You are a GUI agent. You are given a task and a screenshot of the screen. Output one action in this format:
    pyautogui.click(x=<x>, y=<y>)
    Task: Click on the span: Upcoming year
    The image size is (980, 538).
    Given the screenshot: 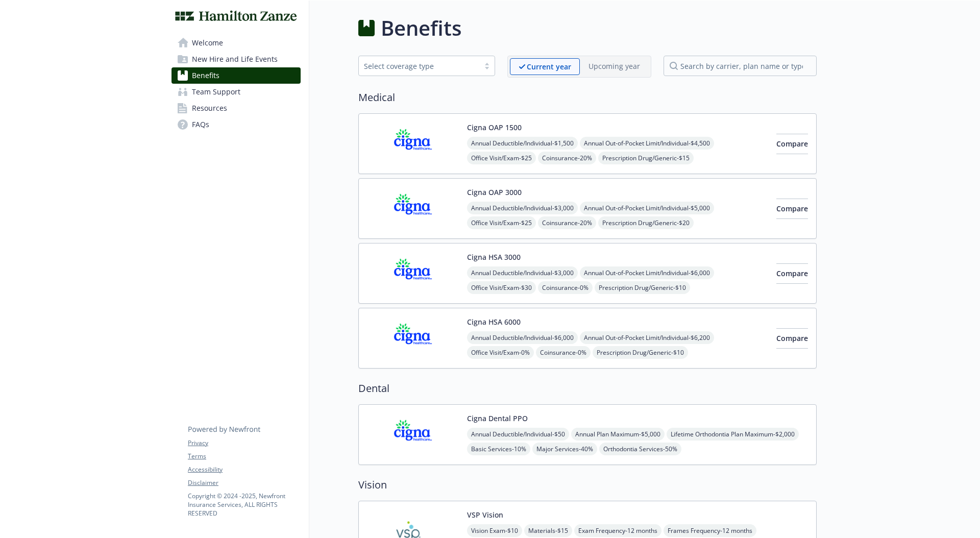 What is the action you would take?
    pyautogui.click(x=614, y=66)
    